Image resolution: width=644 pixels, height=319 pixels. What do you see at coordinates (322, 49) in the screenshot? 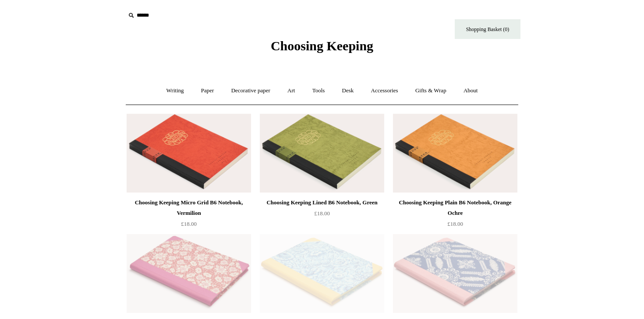
I see `a: Choosing Keeping` at bounding box center [322, 49].